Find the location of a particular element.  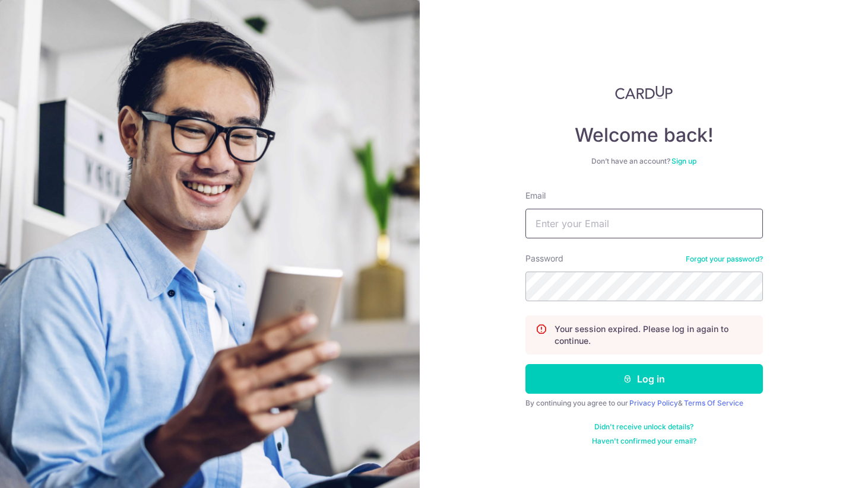

a: Terms Of Service is located at coordinates (713, 403).